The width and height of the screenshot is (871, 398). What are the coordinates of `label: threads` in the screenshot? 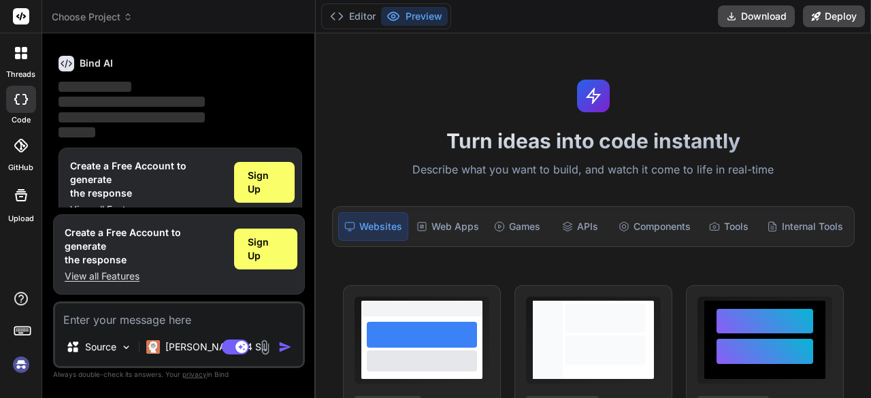 It's located at (20, 74).